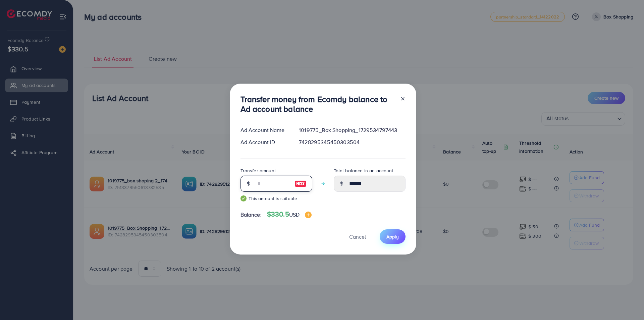 The width and height of the screenshot is (644, 320). What do you see at coordinates (393, 236) in the screenshot?
I see `span: Apply` at bounding box center [393, 236].